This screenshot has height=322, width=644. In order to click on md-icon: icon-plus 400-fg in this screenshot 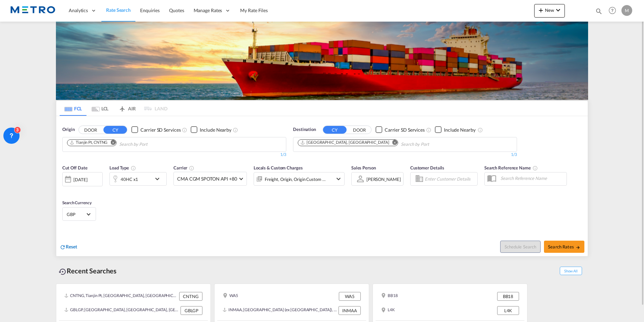, I will do `click(541, 10)`.